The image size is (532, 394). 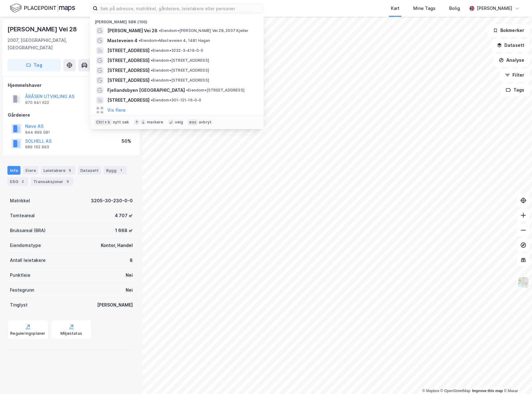 What do you see at coordinates (37, 147) in the screenshot?
I see `div: 989 162 993` at bounding box center [37, 147].